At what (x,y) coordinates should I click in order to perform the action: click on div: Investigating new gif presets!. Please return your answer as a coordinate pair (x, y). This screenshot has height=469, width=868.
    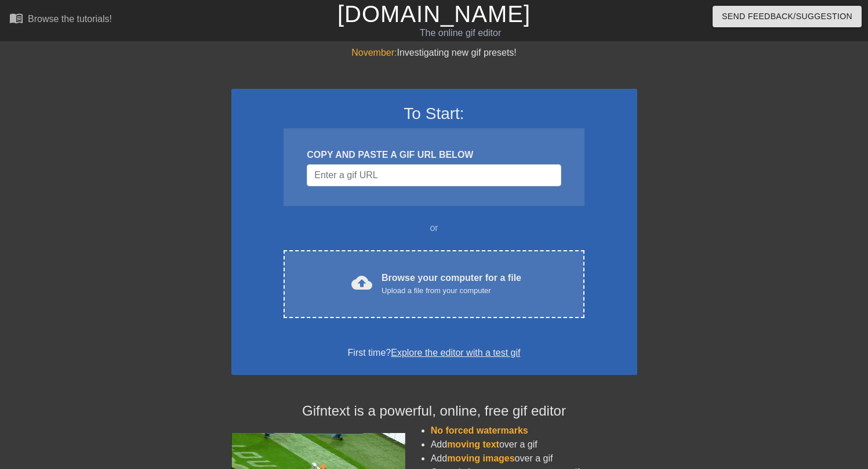
    Looking at the image, I should click on (434, 53).